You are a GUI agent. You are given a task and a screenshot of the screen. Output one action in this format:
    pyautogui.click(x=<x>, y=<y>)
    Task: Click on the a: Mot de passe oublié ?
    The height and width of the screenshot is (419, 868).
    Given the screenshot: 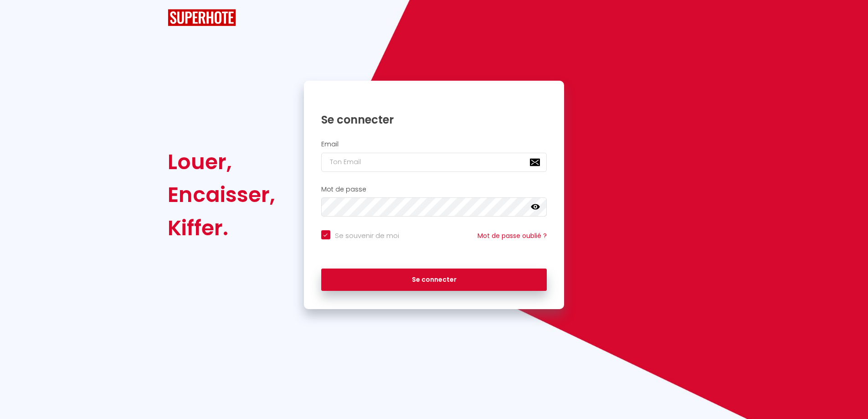 What is the action you would take?
    pyautogui.click(x=512, y=236)
    